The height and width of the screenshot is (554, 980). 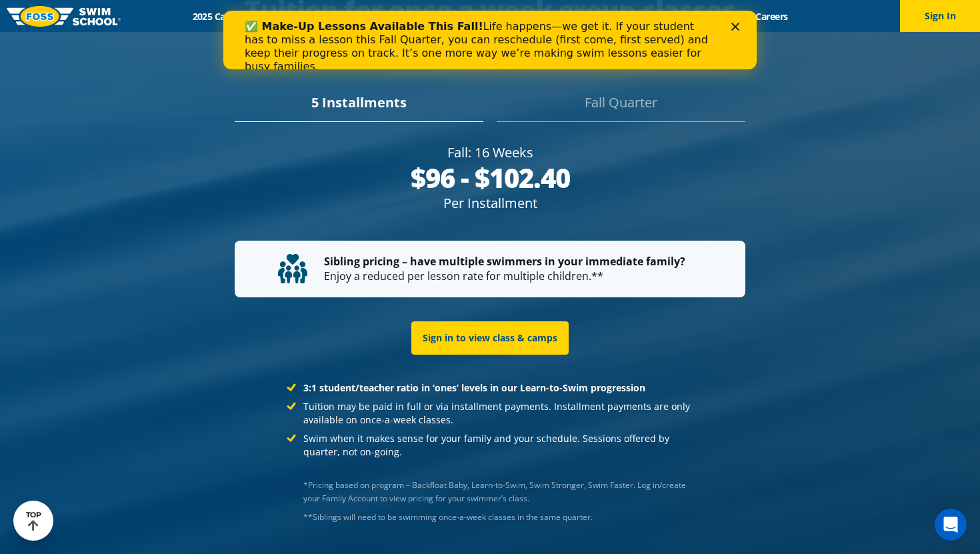 What do you see at coordinates (772, 16) in the screenshot?
I see `a: Careers` at bounding box center [772, 16].